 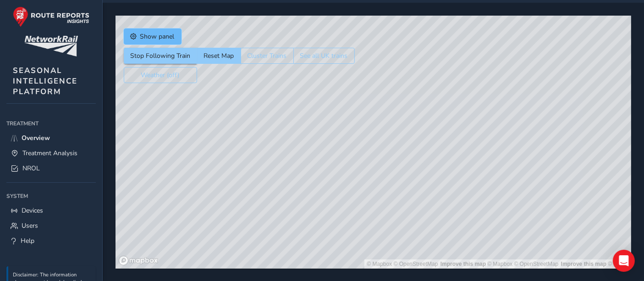 I want to click on button: Stop Following Train, so click(x=160, y=56).